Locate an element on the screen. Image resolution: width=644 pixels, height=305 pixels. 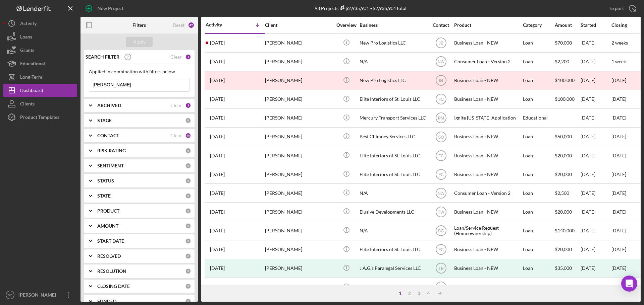
button: Activity is located at coordinates (40, 24).